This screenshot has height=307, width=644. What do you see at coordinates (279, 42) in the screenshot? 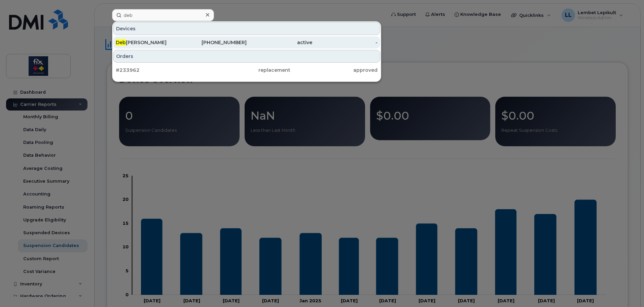
I see `div: active` at bounding box center [279, 42].